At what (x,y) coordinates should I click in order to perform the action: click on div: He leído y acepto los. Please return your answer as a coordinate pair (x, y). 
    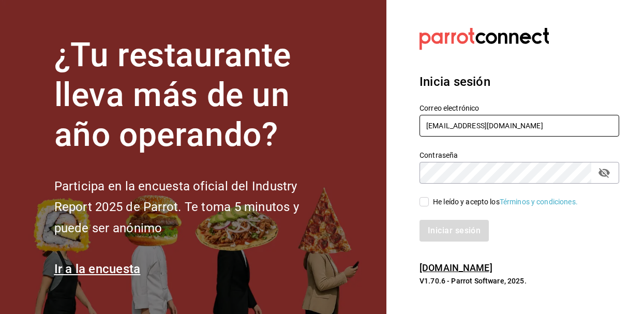
    Looking at the image, I should click on (505, 201).